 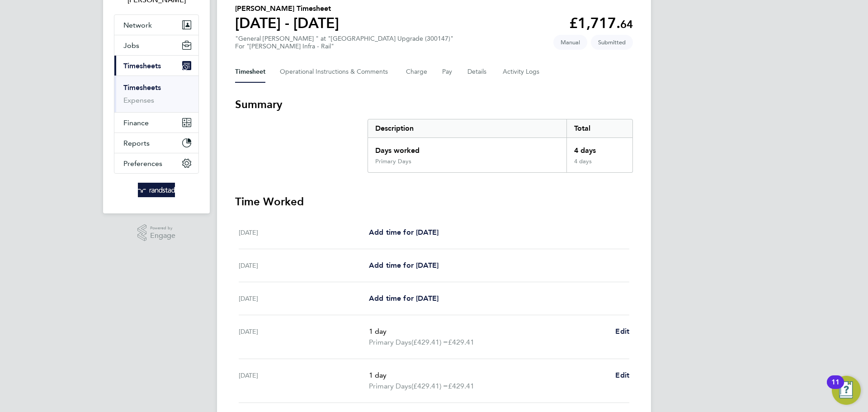 I want to click on a: Go to home page, so click(x=157, y=190).